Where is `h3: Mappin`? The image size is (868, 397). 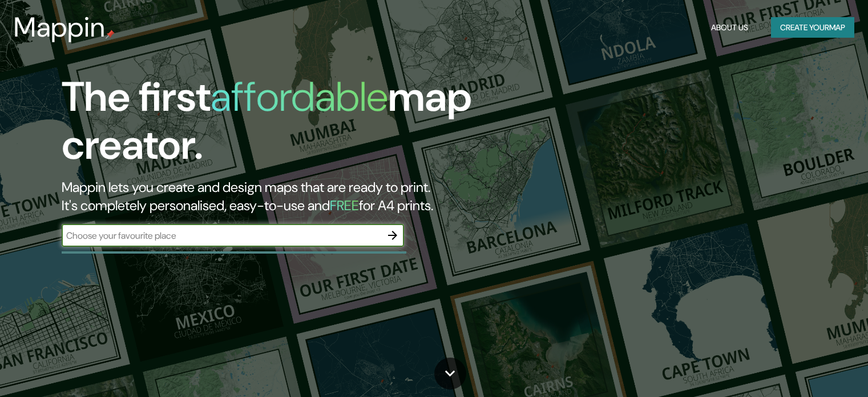
h3: Mappin is located at coordinates (59, 27).